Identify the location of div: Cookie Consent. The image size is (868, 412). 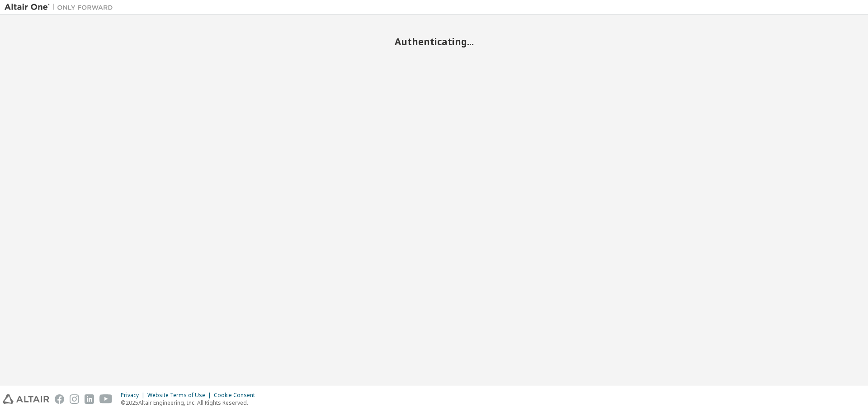
(237, 395).